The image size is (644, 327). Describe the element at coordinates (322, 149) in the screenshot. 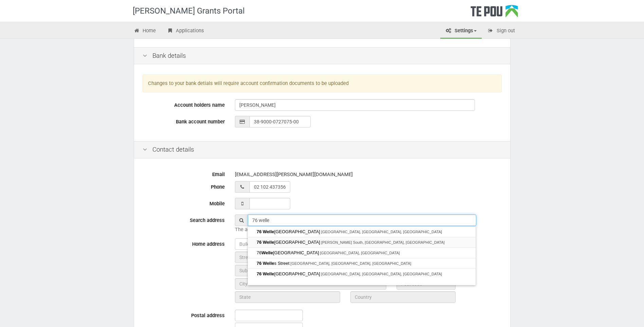

I see `div: Contact details` at that location.